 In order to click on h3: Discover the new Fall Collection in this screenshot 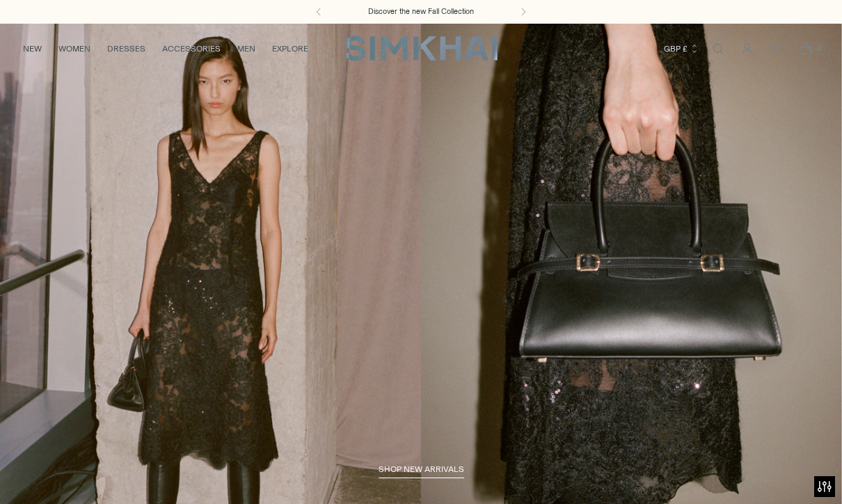, I will do `click(421, 11)`.